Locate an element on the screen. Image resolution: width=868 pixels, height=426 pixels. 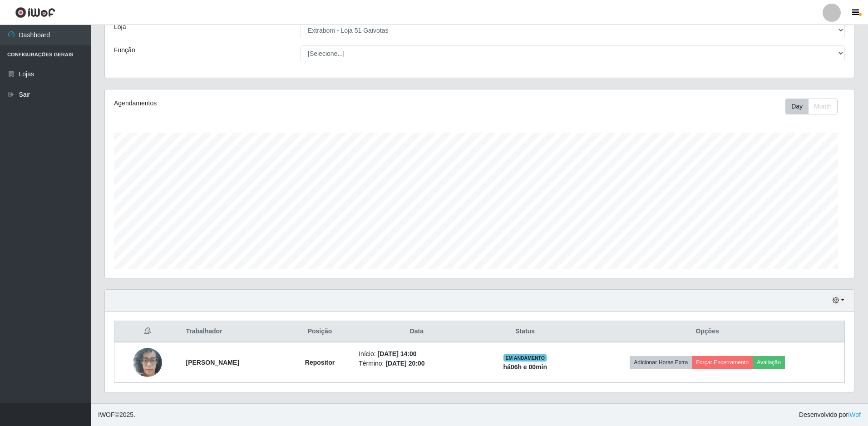
span: © 2025 . is located at coordinates (116, 414).